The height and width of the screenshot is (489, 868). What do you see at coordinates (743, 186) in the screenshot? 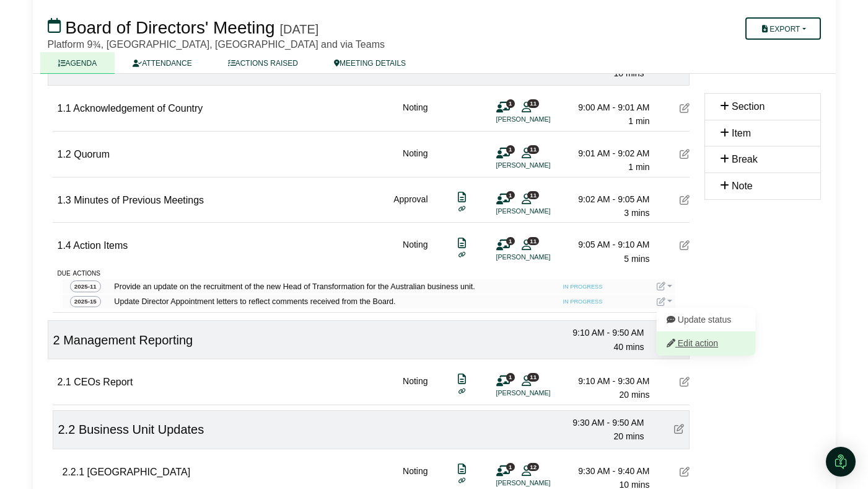
I see `span: Note` at bounding box center [743, 186].